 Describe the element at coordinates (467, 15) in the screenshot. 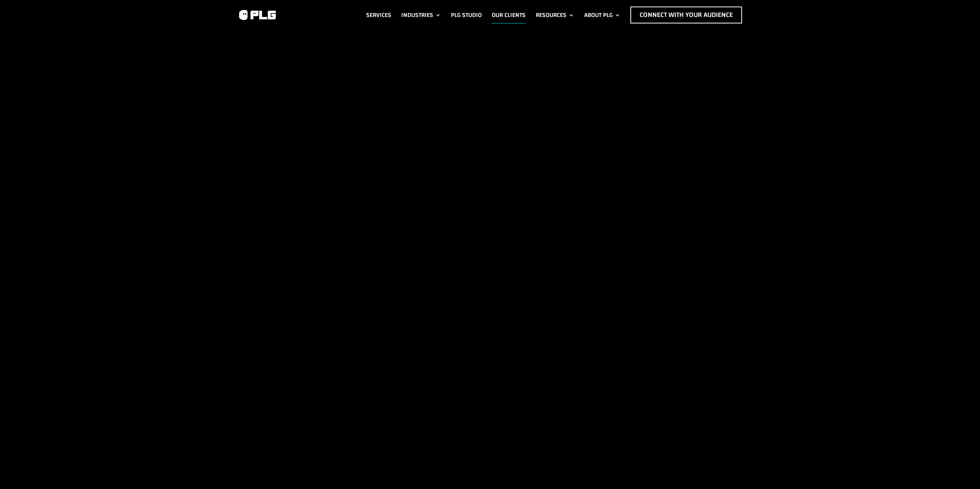

I see `a: PLG Studio` at that location.